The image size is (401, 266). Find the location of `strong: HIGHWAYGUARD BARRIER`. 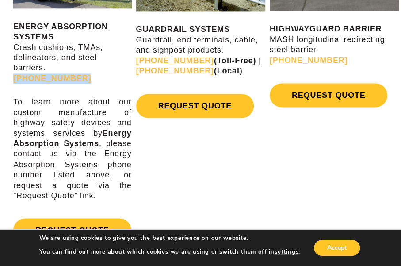

strong: HIGHWAYGUARD BARRIER is located at coordinates (326, 29).